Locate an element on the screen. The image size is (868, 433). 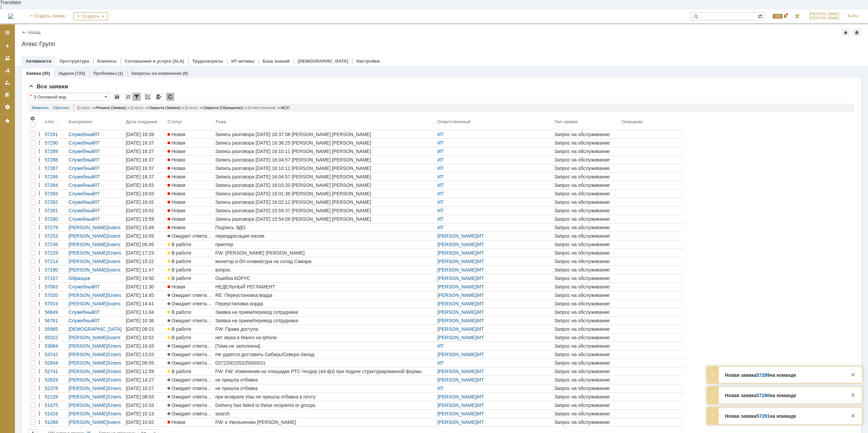
a: Трудозатраты is located at coordinates (208, 61).